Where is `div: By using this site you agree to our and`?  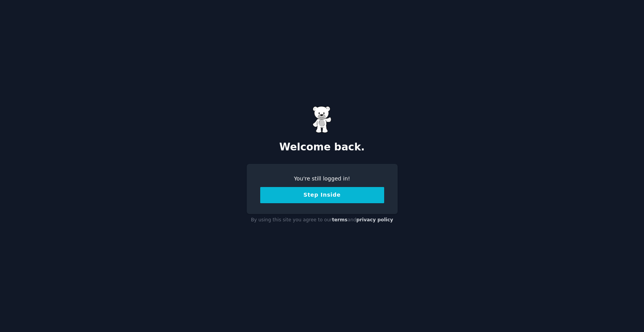 div: By using this site you agree to our and is located at coordinates (322, 220).